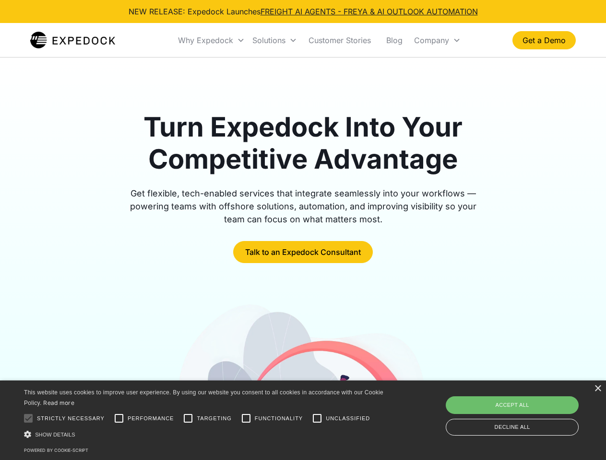 This screenshot has height=460, width=606. Describe the element at coordinates (544, 40) in the screenshot. I see `a: Get a Demo` at that location.